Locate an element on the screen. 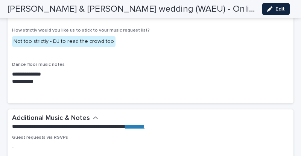 The image size is (301, 156). div: Not too strictly - DJ to read the crowd too is located at coordinates (63, 41).